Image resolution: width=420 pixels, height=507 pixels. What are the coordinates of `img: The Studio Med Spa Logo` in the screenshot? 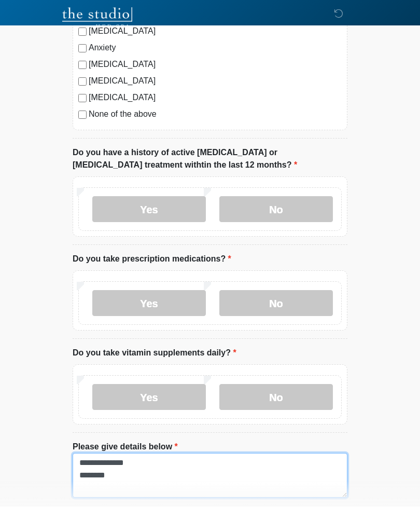 It's located at (97, 18).